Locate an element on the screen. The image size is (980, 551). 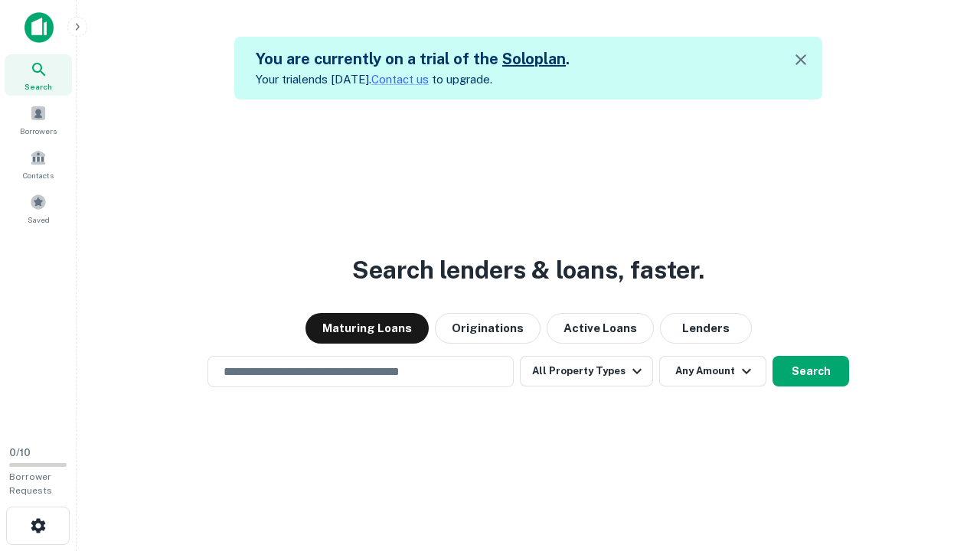
h3: Search lenders & loans, faster. is located at coordinates (528, 270).